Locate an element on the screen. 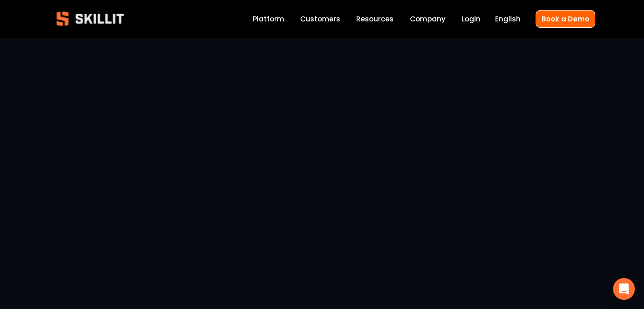  span: English is located at coordinates (508, 19).